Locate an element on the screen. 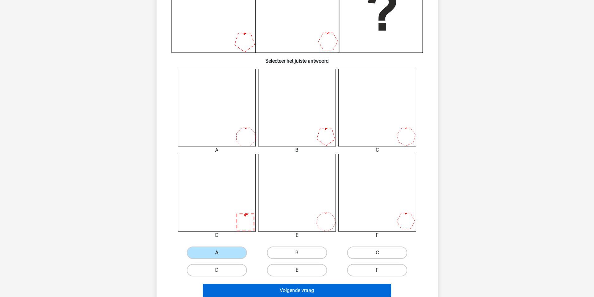  label: C is located at coordinates (377, 253).